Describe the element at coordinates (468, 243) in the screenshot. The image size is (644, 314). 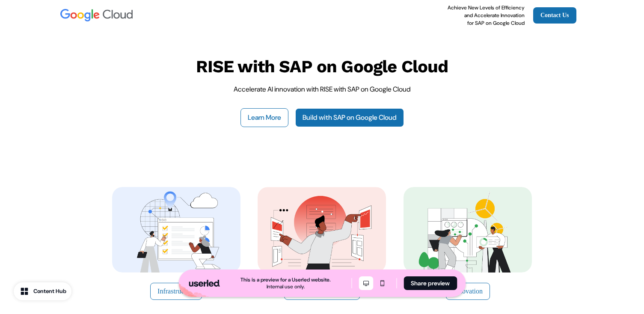
I see `a: Innovation` at that location.